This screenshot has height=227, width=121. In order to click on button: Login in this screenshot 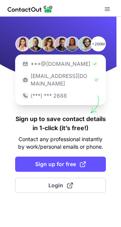, I will do `click(61, 186)`.